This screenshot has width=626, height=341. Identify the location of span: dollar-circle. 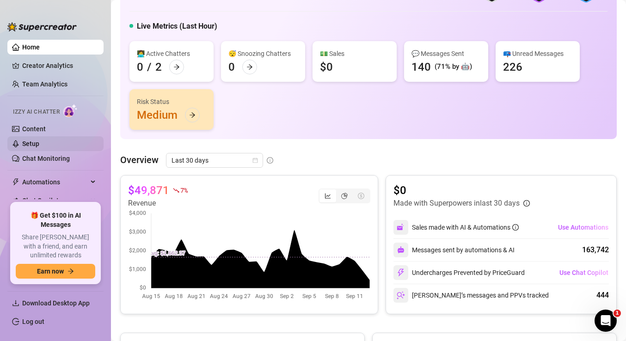
(361, 196).